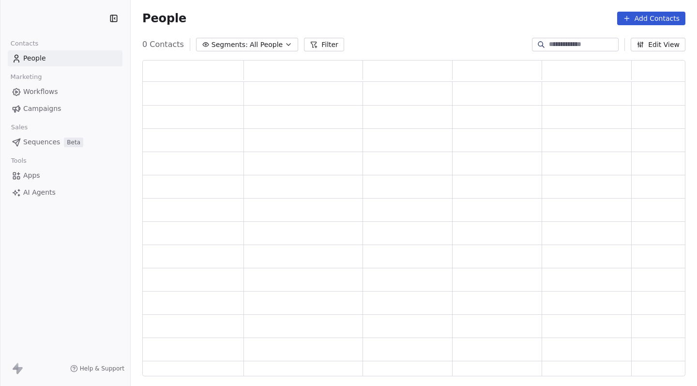 The image size is (697, 386). I want to click on span: Tools, so click(18, 161).